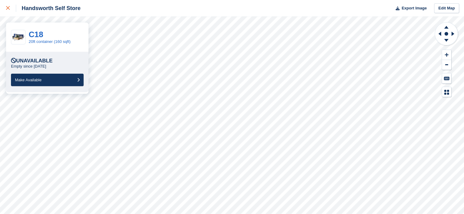 This screenshot has width=464, height=214. What do you see at coordinates (48, 8) in the screenshot?
I see `div: Handsworth Self Store` at bounding box center [48, 8].